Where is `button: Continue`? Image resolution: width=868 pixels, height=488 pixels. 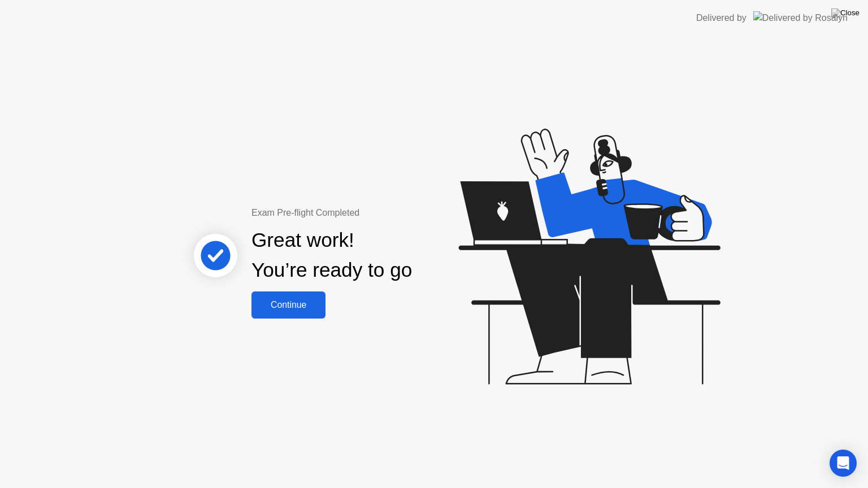 button: Continue is located at coordinates (288, 305).